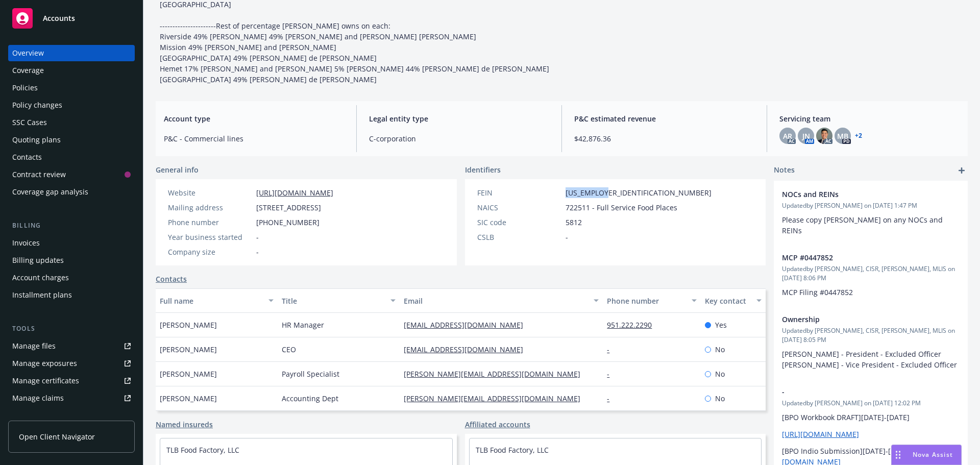  I want to click on button: Phone number, so click(651, 300).